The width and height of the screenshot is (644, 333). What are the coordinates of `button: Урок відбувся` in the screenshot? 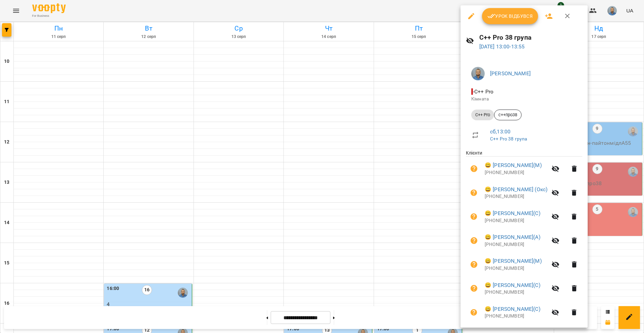 It's located at (510, 16).